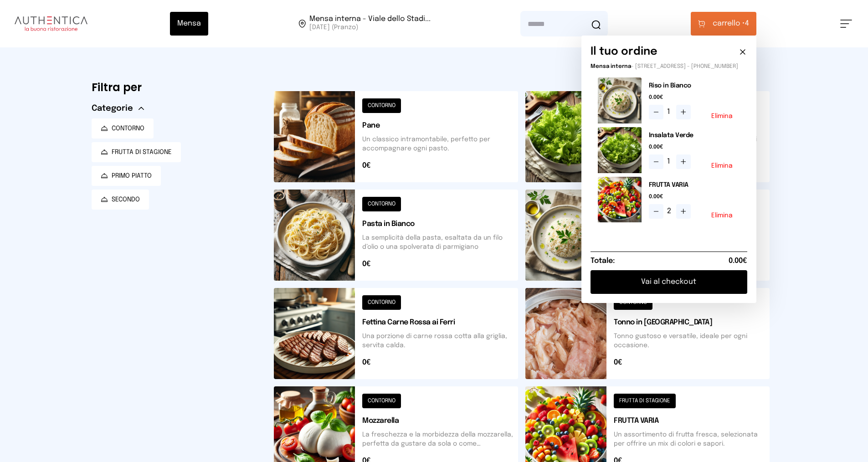 The image size is (868, 462). Describe the element at coordinates (695, 185) in the screenshot. I see `h2: FRUTTA VARIA` at that location.